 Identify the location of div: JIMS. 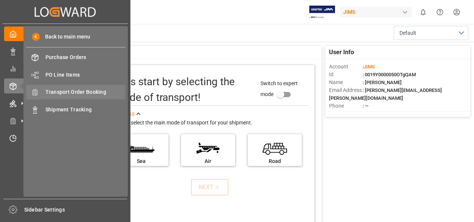
(376, 12).